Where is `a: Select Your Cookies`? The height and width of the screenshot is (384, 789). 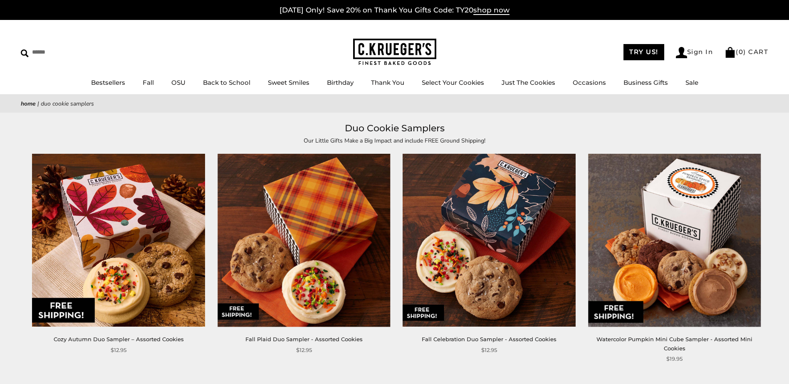 a: Select Your Cookies is located at coordinates (453, 82).